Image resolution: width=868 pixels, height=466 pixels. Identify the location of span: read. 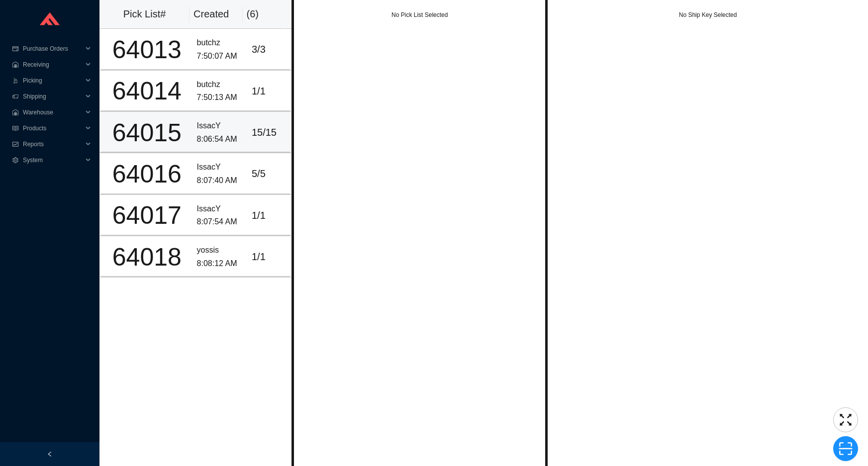
(15, 128).